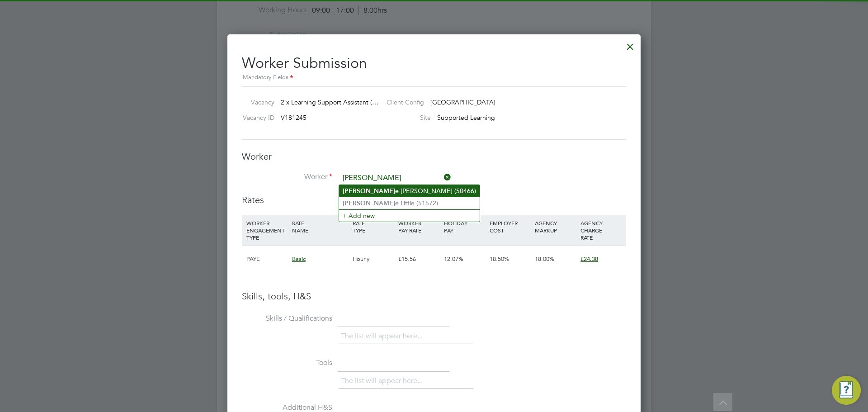 The width and height of the screenshot is (868, 412). Describe the element at coordinates (434, 200) in the screenshot. I see `h3: Rates` at that location.